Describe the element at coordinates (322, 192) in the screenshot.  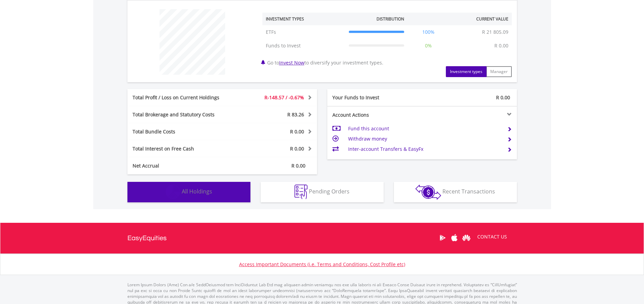
I see `button: Pending Orders` at that location.